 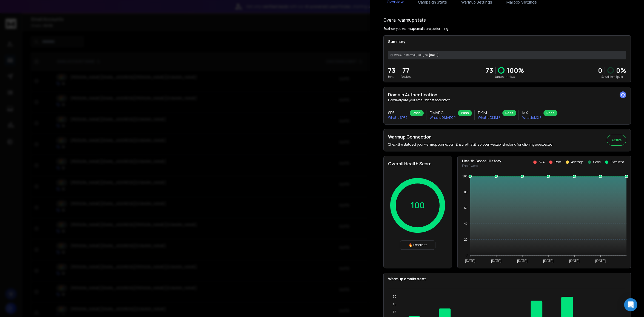 I want to click on h3: SPF, so click(x=398, y=113).